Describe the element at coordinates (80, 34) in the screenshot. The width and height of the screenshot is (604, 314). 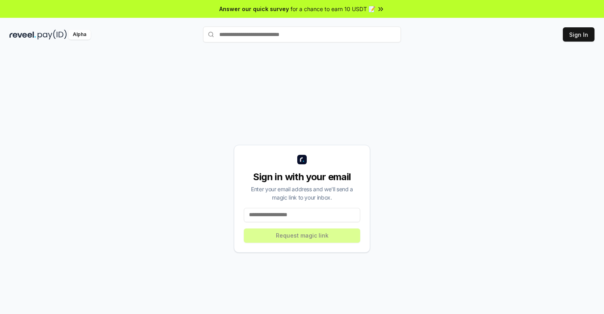
I see `div: Alpha` at that location.